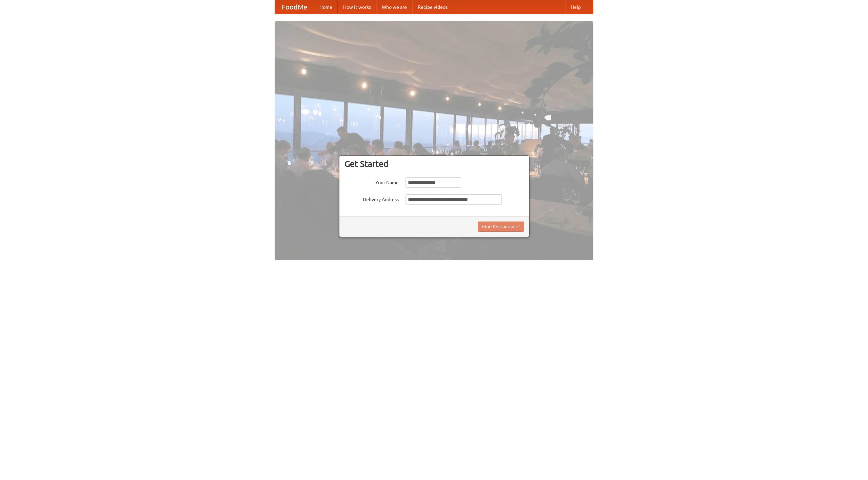 This screenshot has height=480, width=868. I want to click on a: Recipe videos, so click(432, 7).